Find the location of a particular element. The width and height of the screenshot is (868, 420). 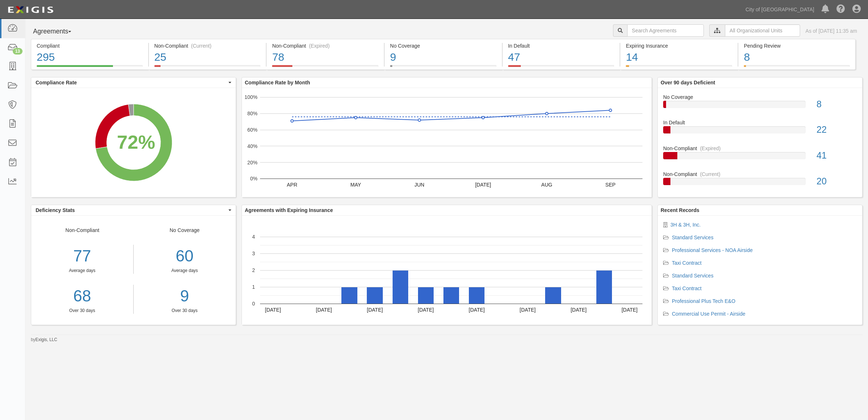

text: 0 is located at coordinates (254, 304).